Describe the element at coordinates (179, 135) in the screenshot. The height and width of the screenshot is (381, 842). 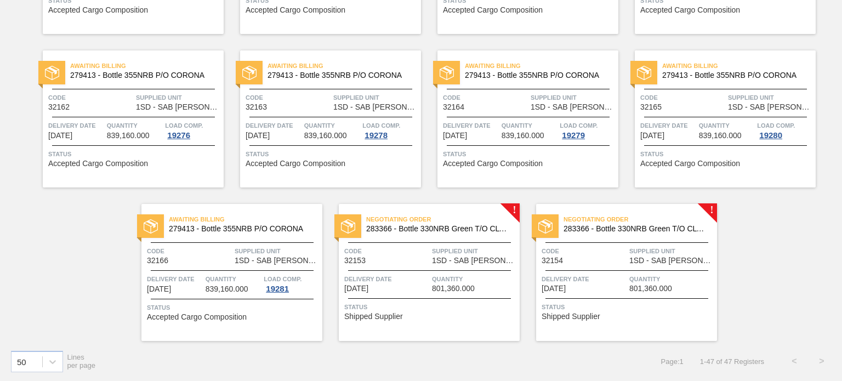
I see `div: 19276` at that location.